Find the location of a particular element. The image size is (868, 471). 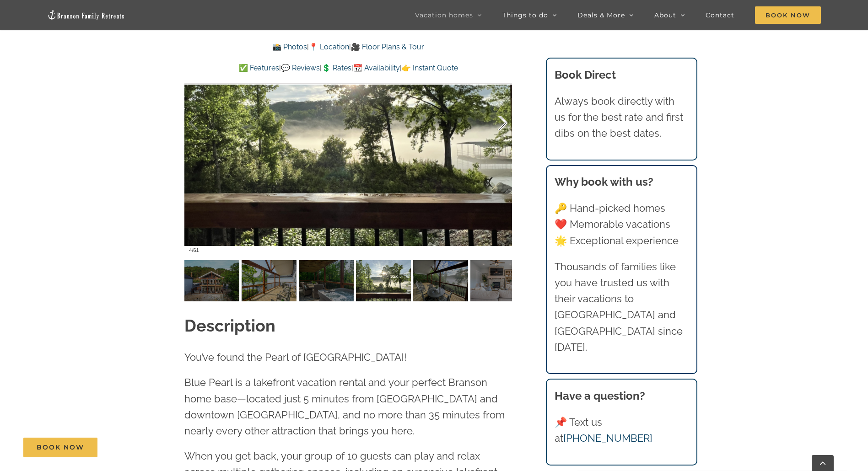

a: 📍 Location is located at coordinates (329, 47).